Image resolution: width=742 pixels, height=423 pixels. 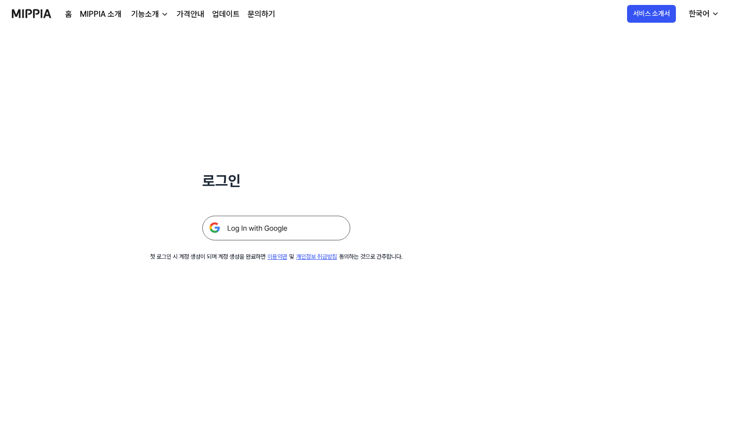 I want to click on button: 서비스 소개서, so click(x=651, y=14).